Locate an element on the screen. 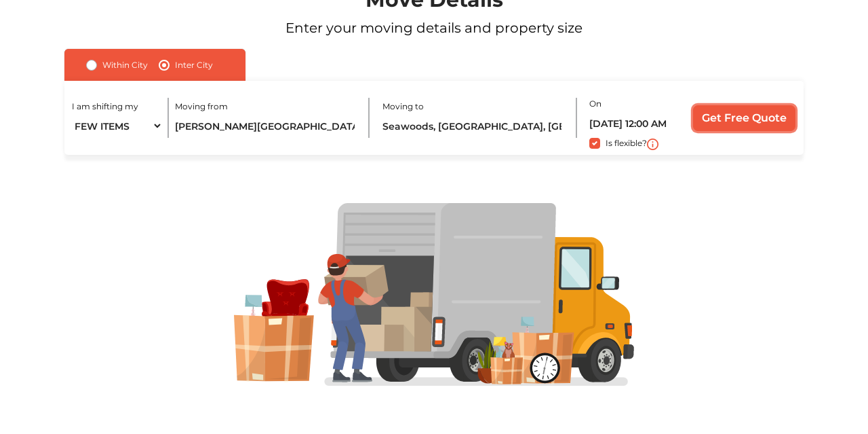 This screenshot has height=434, width=868. label: Is flexible? is located at coordinates (626, 142).